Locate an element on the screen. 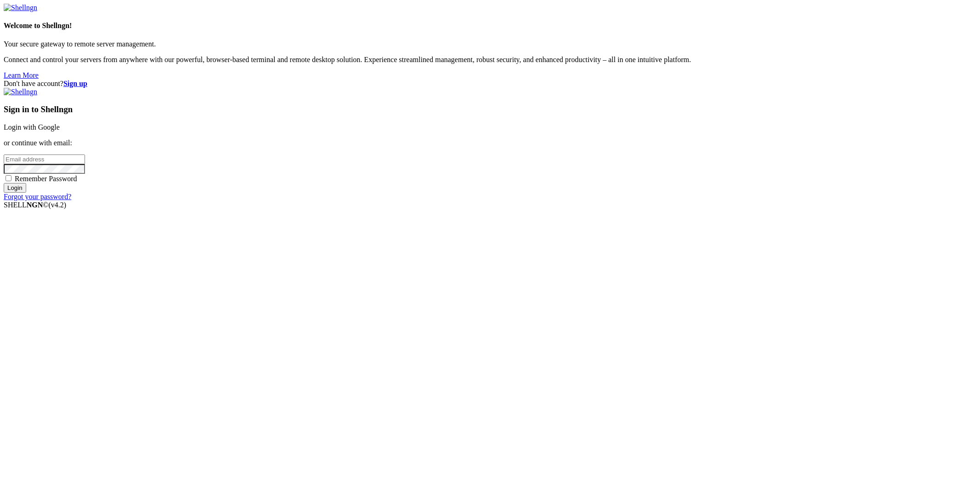  span: Remember Password is located at coordinates (46, 178).